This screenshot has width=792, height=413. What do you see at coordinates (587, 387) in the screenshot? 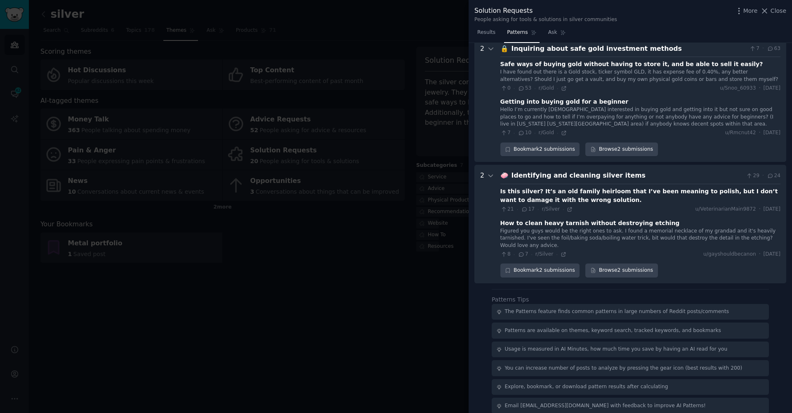
I see `div: Explore, bookmark, or download pattern results after calculating` at bounding box center [587, 387].